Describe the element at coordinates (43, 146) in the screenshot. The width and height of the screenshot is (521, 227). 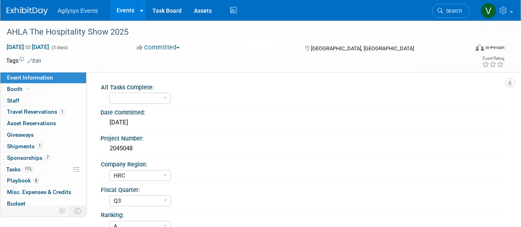
I see `a: Shipments1` at that location.